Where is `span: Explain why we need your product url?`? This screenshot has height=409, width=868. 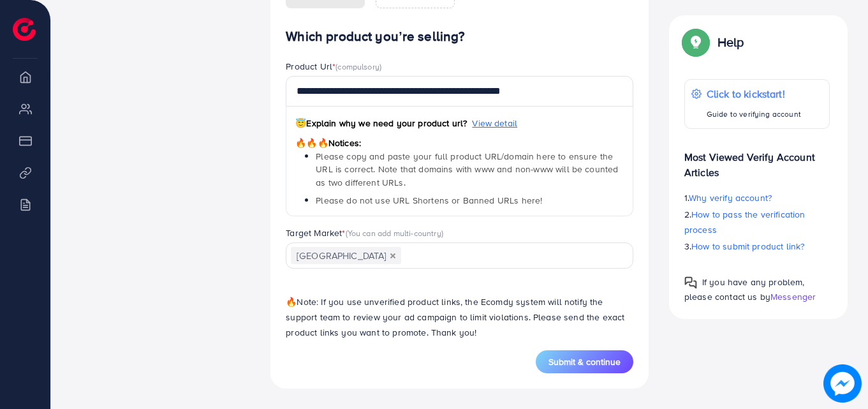 span: Explain why we need your product url? is located at coordinates (381, 123).